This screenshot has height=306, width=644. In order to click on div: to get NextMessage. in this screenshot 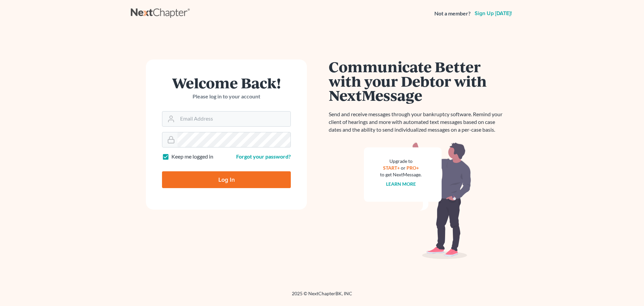, I will do `click(401, 175)`.